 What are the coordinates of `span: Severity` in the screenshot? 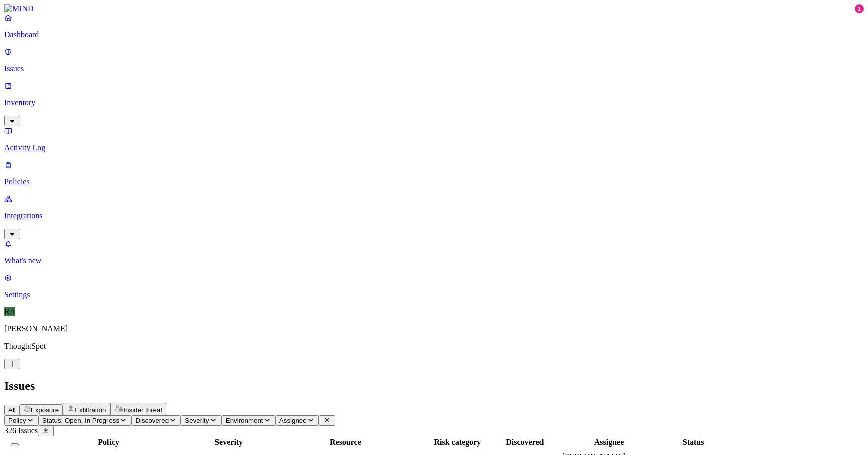 It's located at (197, 420).